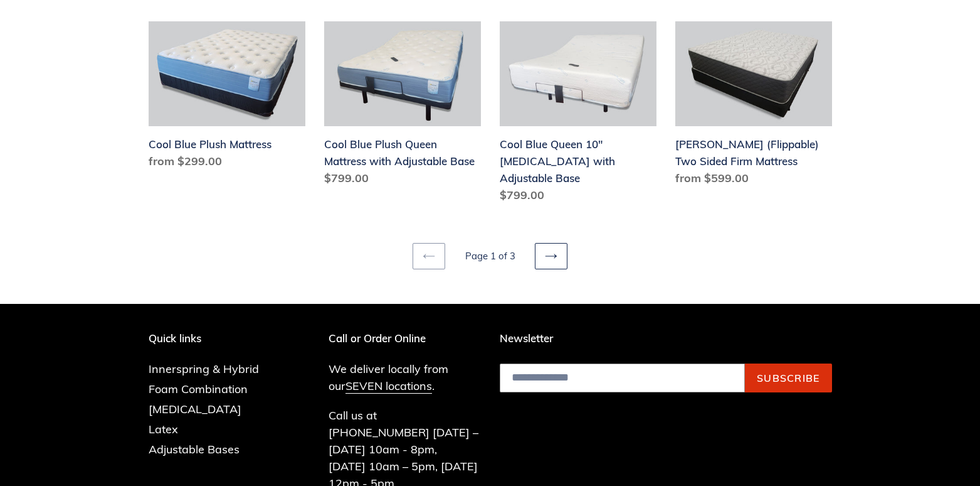 This screenshot has height=486, width=980. I want to click on li: Page 1 of 3, so click(490, 256).